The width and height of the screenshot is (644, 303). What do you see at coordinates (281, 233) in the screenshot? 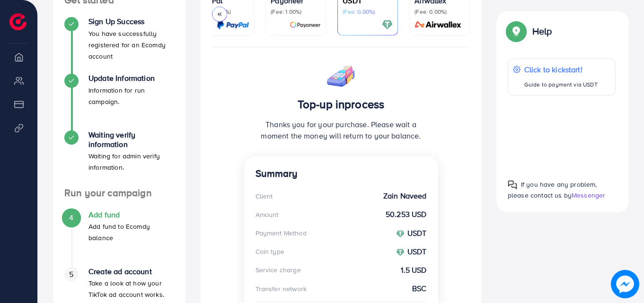
I see `div: Payment Method` at bounding box center [281, 233].